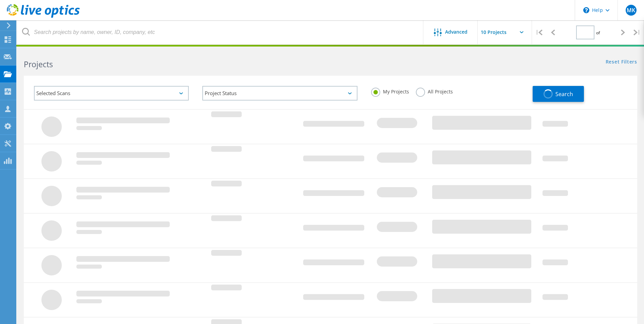 This screenshot has height=324, width=644. What do you see at coordinates (220, 32) in the screenshot?
I see `input: Search projects by name, owner, ID, company, etc` at bounding box center [220, 32].